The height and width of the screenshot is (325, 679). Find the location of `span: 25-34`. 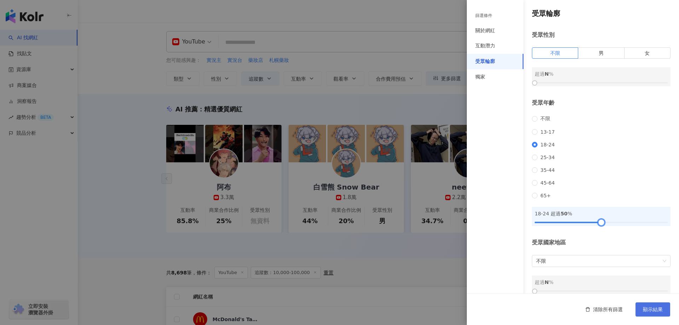

span: 25-34 is located at coordinates (548, 157).